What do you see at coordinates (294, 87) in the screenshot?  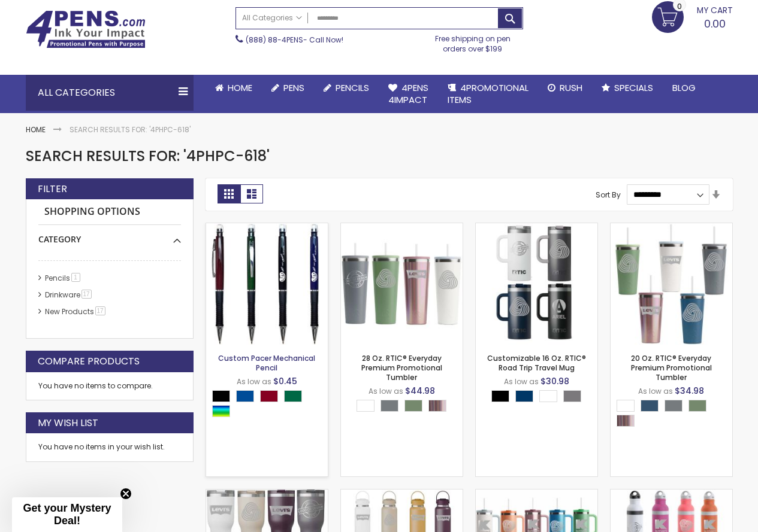 I see `span: Pens` at bounding box center [294, 87].